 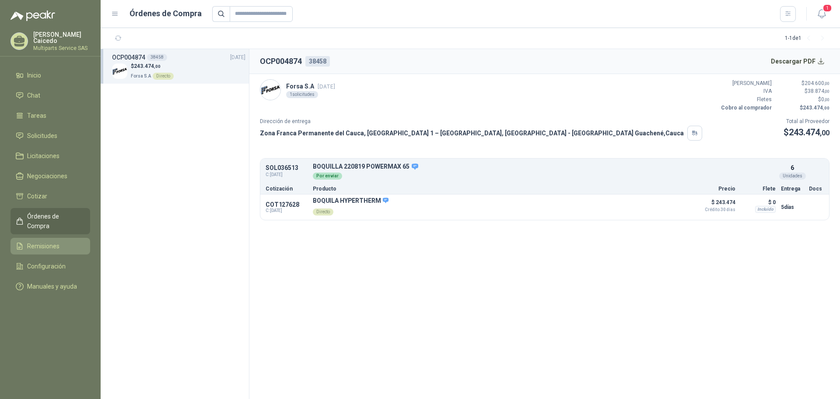 What do you see at coordinates (350, 201) in the screenshot?
I see `p: BOQUILA HYPERTHERM` at bounding box center [350, 201].